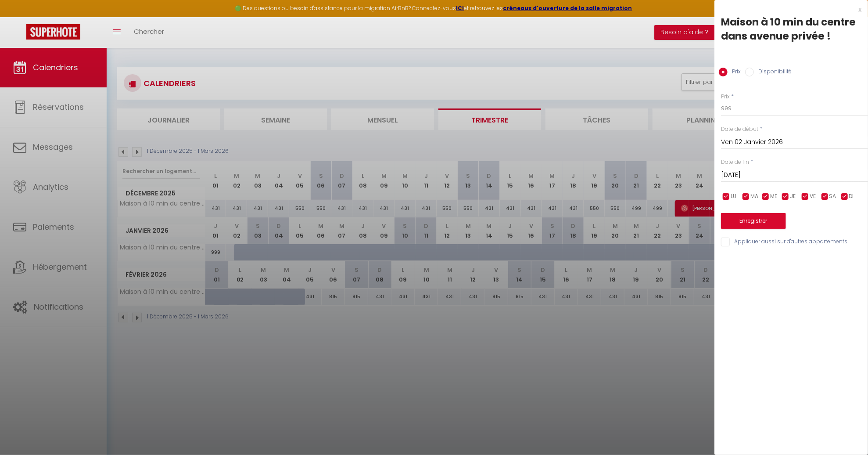 The width and height of the screenshot is (868, 455). What do you see at coordinates (739, 129) in the screenshot?
I see `label: Date de début` at bounding box center [739, 129].